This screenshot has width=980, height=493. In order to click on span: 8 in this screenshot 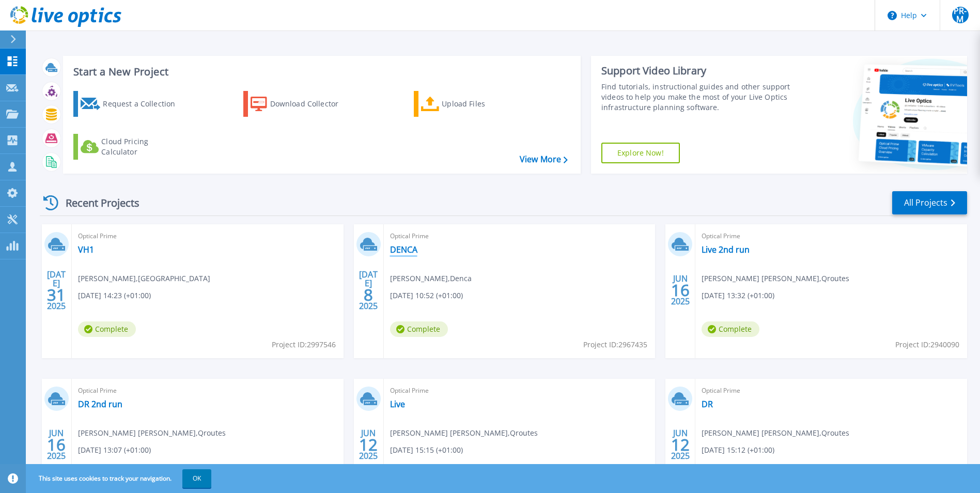, I will do `click(369, 295)`.